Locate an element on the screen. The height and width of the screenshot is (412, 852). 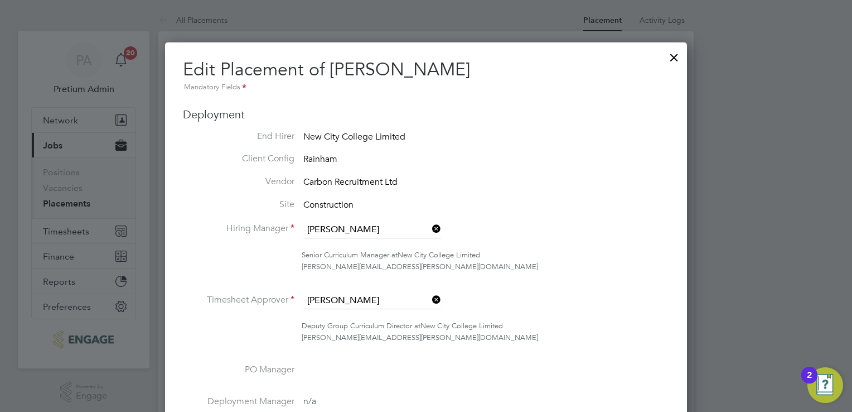
label: End Hirer is located at coordinates (239, 136).